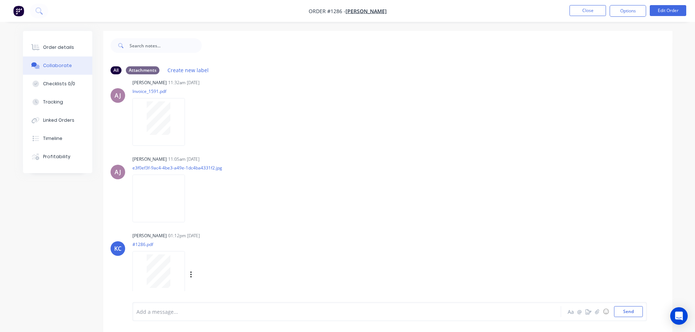 The width and height of the screenshot is (695, 332). I want to click on div: Collaborate, so click(57, 66).